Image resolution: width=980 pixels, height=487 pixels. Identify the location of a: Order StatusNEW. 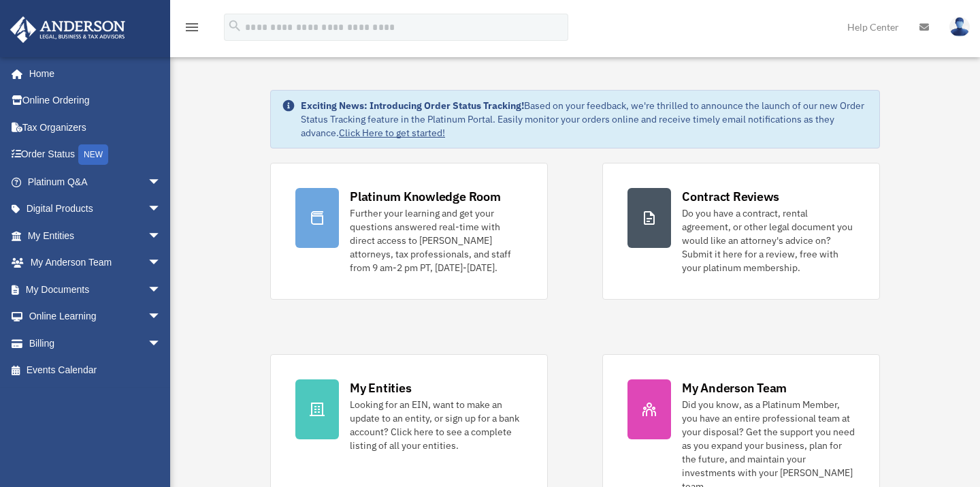
(96, 154).